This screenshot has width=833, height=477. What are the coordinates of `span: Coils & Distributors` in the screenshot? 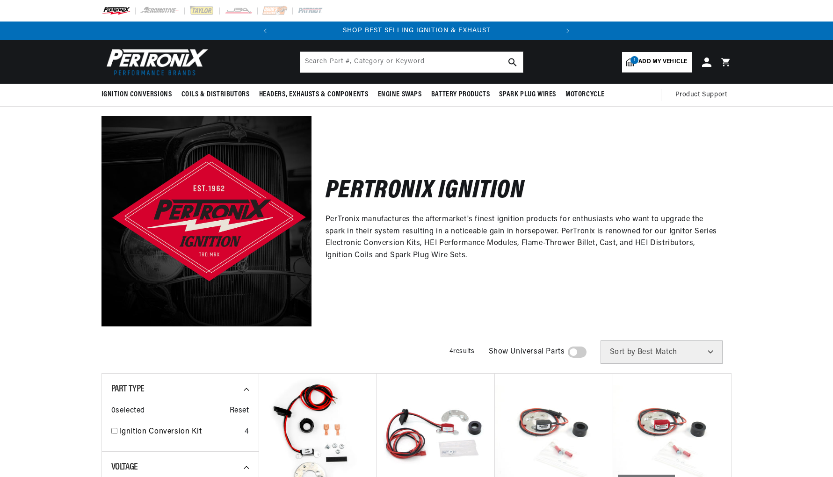 It's located at (216, 95).